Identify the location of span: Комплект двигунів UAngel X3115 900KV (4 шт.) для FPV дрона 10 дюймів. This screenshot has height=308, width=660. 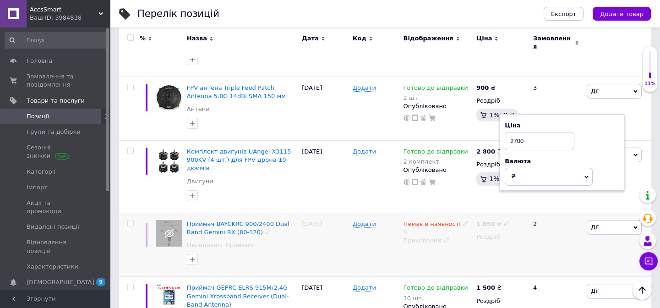
(239, 159).